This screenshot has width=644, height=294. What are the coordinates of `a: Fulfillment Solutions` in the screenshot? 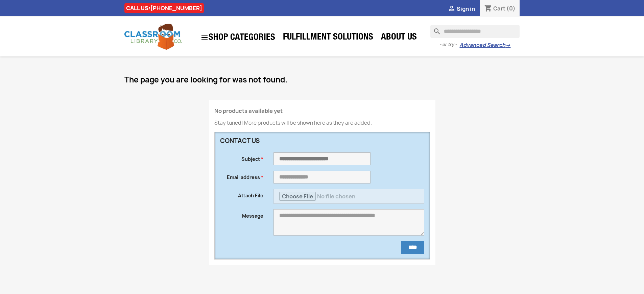 It's located at (328, 38).